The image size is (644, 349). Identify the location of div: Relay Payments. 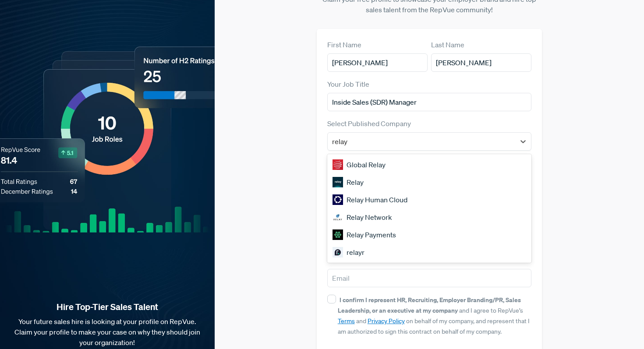
(429, 234).